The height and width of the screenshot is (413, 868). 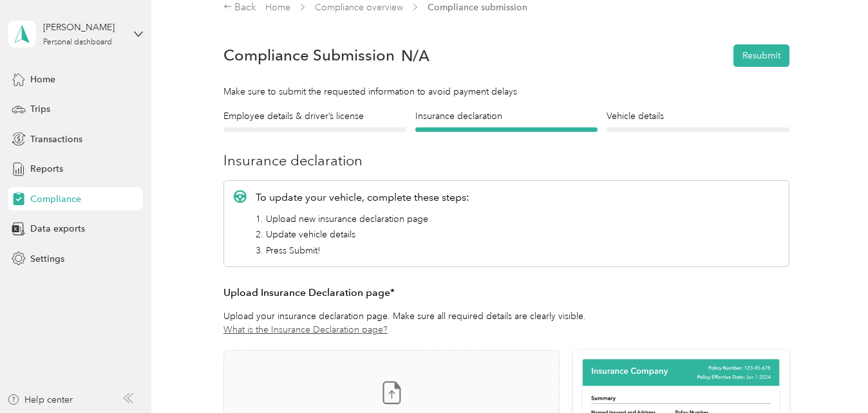 I want to click on span: Home, so click(x=42, y=79).